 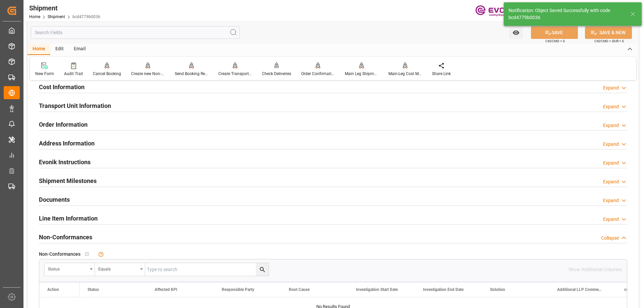 I want to click on span: Affected KPI, so click(x=166, y=290).